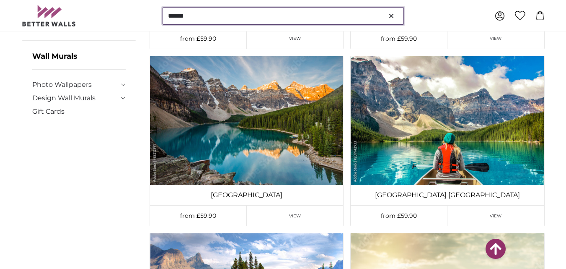  What do you see at coordinates (76, 98) in the screenshot?
I see `a: Design Wall Murals` at bounding box center [76, 98].